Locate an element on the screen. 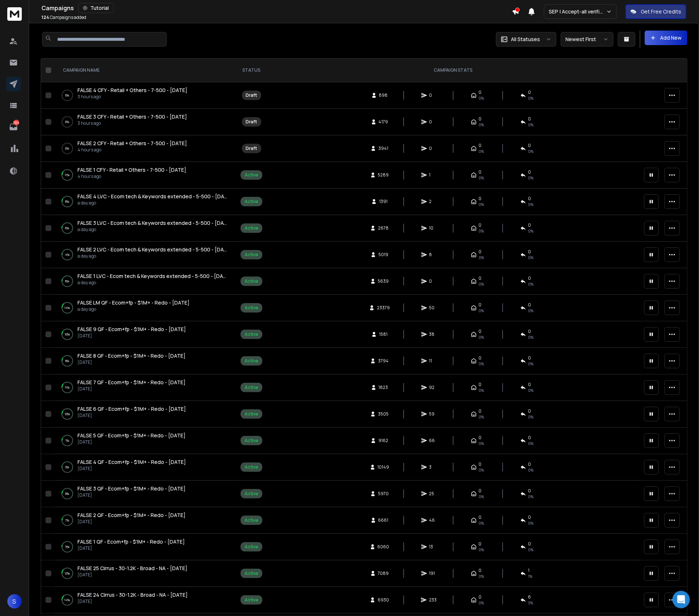 The width and height of the screenshot is (699, 616). span: 11 is located at coordinates (433, 361).